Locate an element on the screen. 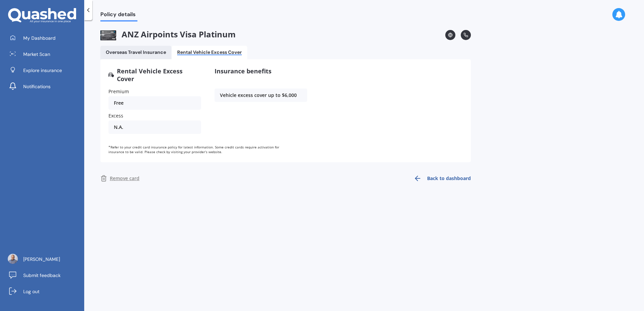  span: Explore insurance is located at coordinates (42, 70).